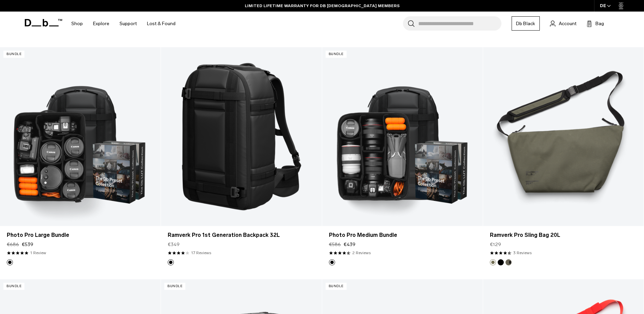  What do you see at coordinates (523, 253) in the screenshot?
I see `a: 3 reviews` at bounding box center [523, 253].